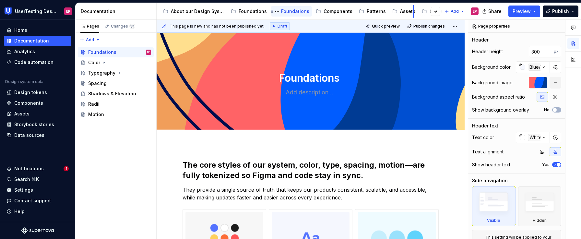 The height and width of the screenshot is (239, 581). Describe the element at coordinates (480, 40) in the screenshot. I see `div: Header` at that location.